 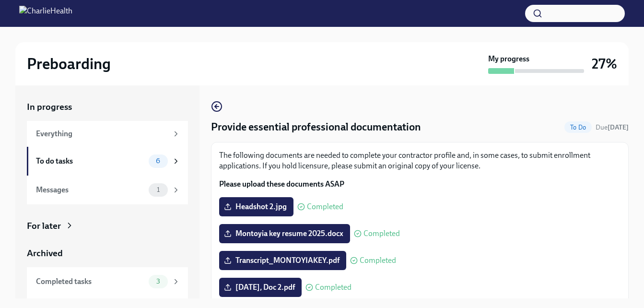 I want to click on a: Archived, so click(x=107, y=253).